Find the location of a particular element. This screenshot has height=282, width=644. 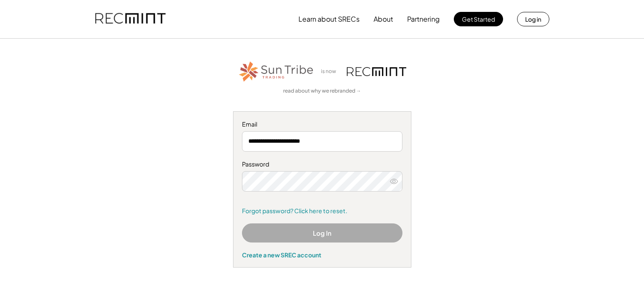

button: Get Started is located at coordinates (478, 19).